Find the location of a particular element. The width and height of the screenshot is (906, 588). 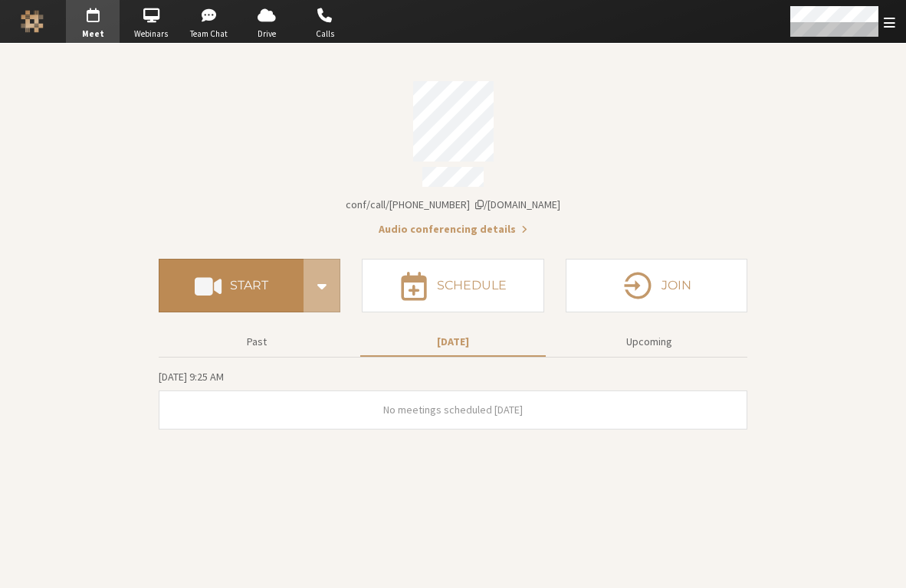

span: Team Chat is located at coordinates (209, 34).